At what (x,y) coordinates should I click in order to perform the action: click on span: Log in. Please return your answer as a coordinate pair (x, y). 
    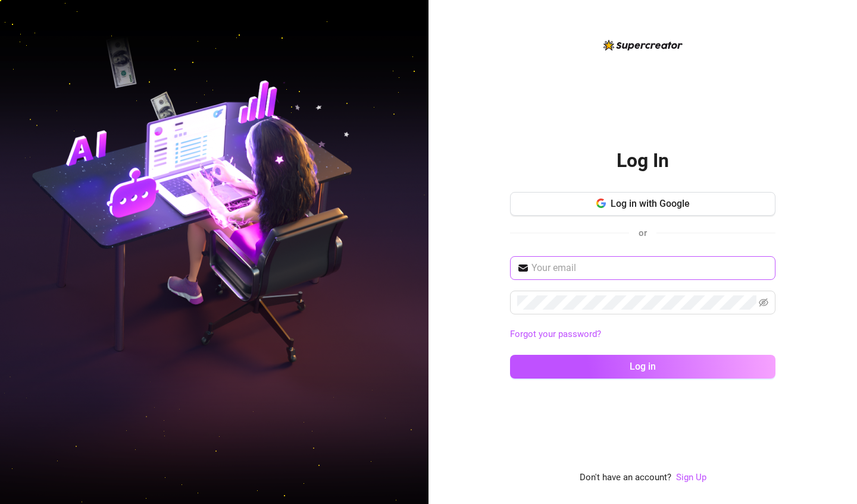
    Looking at the image, I should click on (643, 366).